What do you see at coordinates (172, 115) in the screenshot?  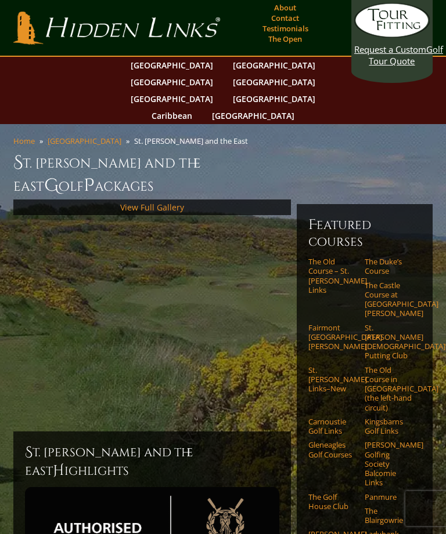 I see `a: Caribbean` at bounding box center [172, 115].